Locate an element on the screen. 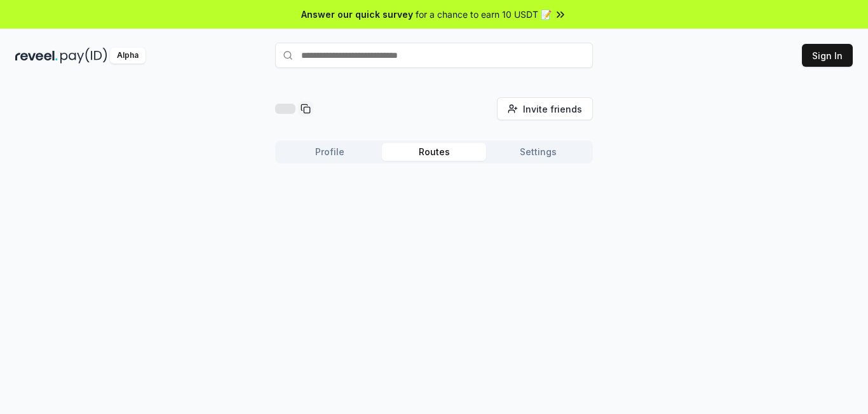  div: Alpha is located at coordinates (128, 55).